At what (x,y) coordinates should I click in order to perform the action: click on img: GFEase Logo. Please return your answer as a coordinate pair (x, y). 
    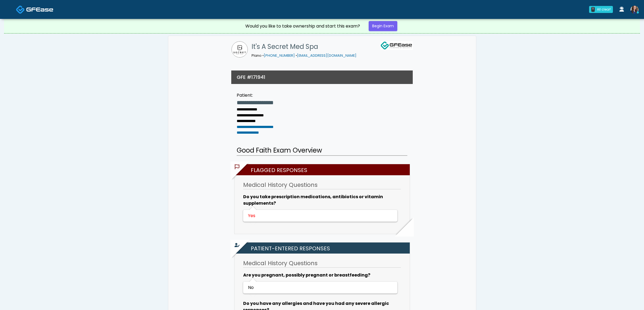
    Looking at the image, I should click on (397, 46).